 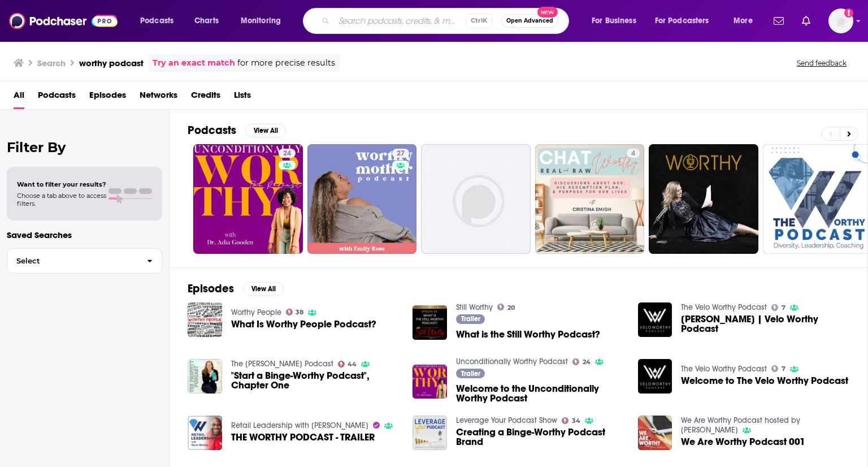 I want to click on button: Send feedback, so click(x=822, y=63).